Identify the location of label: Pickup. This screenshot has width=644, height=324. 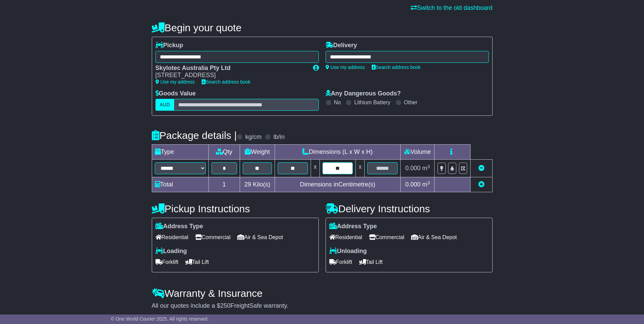
(169, 46).